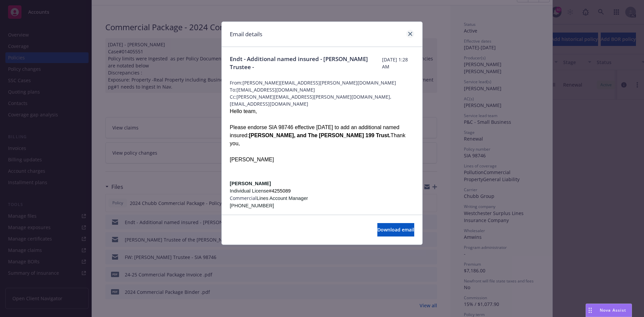 This screenshot has width=644, height=317. Describe the element at coordinates (613, 310) in the screenshot. I see `span: Nova Assist` at that location.